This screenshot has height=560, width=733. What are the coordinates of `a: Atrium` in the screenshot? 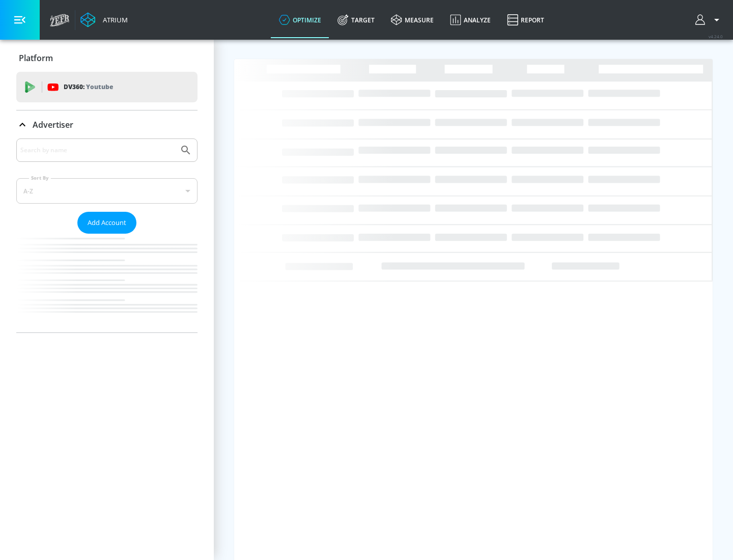 It's located at (104, 19).